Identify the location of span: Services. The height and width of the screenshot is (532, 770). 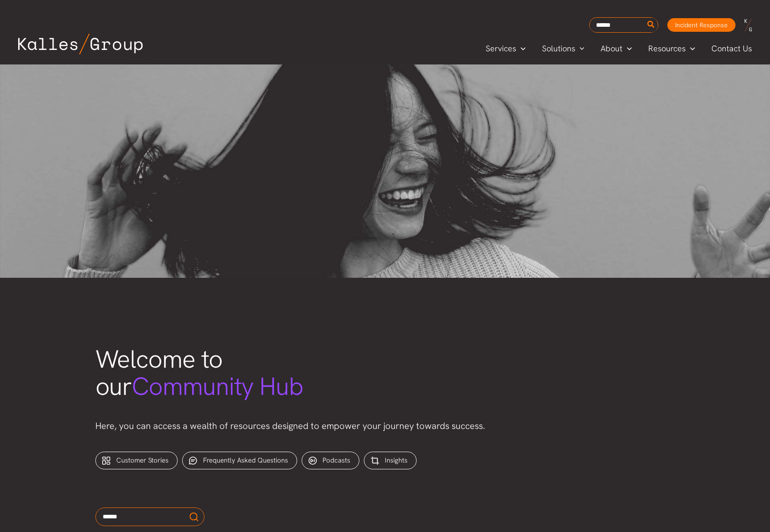
(500, 49).